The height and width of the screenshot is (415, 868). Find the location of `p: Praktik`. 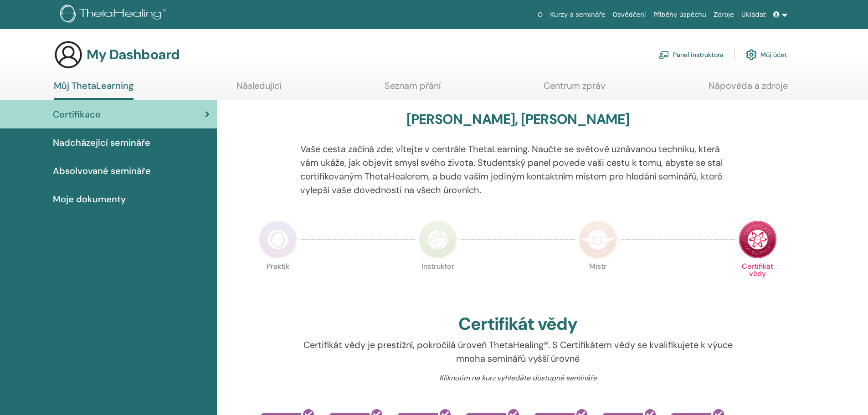

p: Praktik is located at coordinates (278, 282).